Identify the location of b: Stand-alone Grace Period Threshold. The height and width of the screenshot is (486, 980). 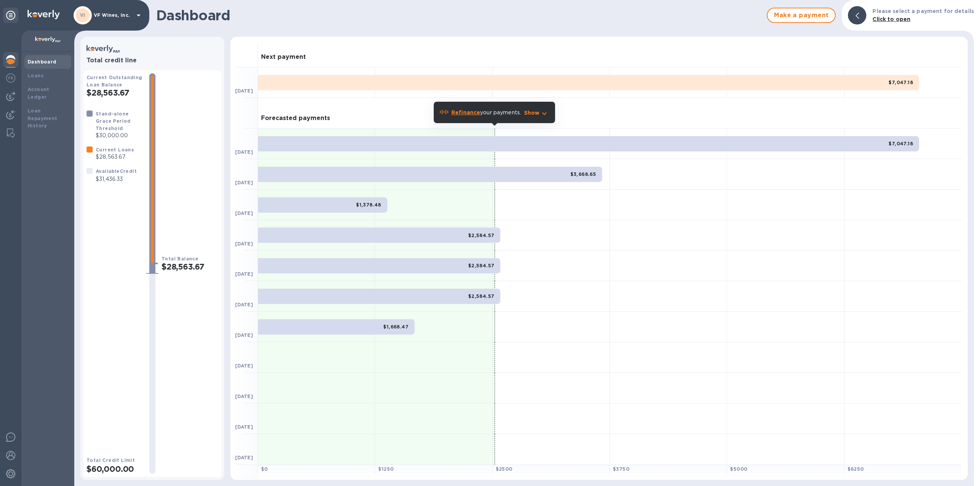
(113, 121).